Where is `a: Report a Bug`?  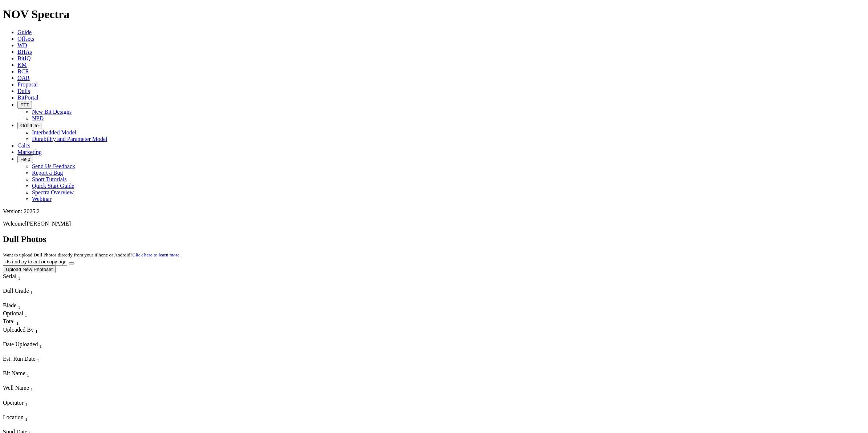 a: Report a Bug is located at coordinates (47, 173).